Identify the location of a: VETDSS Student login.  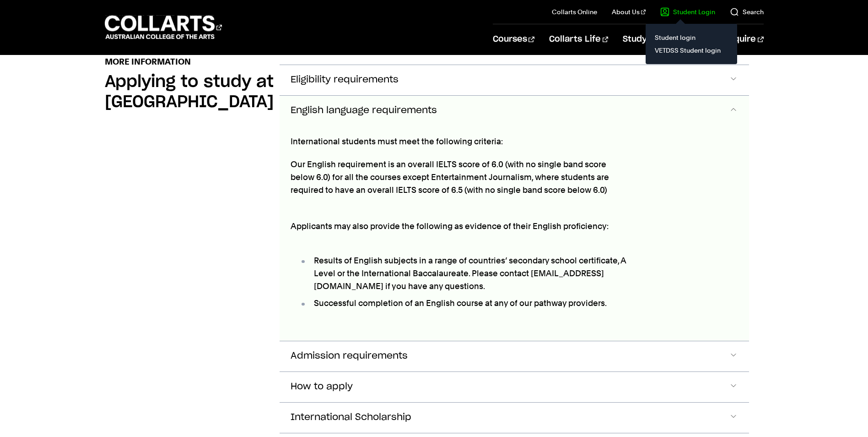
(691, 50).